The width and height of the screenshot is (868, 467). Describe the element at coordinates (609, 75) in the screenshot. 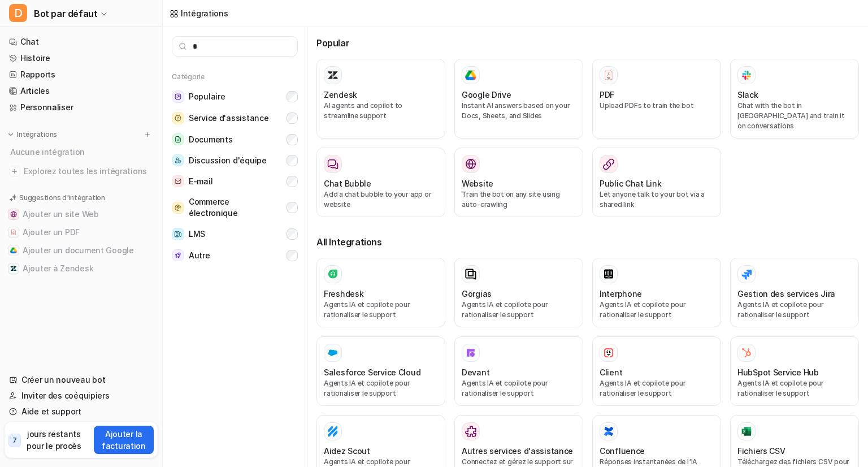

I see `img: PDF` at that location.